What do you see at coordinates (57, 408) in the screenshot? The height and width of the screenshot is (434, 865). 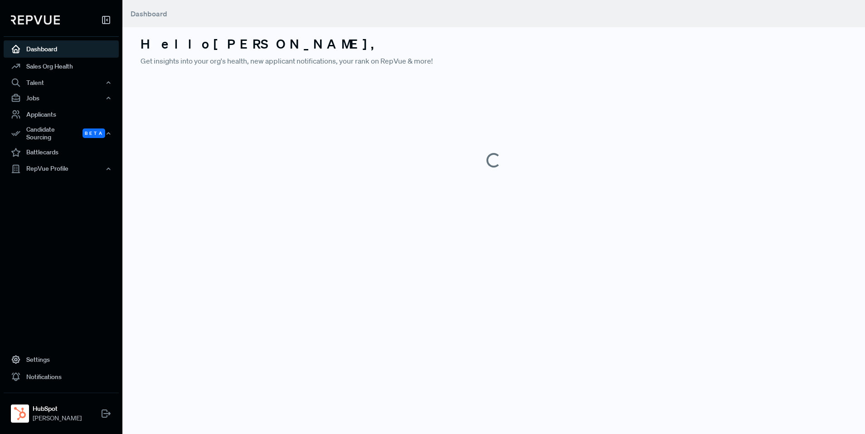 I see `strong: HubSpot` at bounding box center [57, 408].